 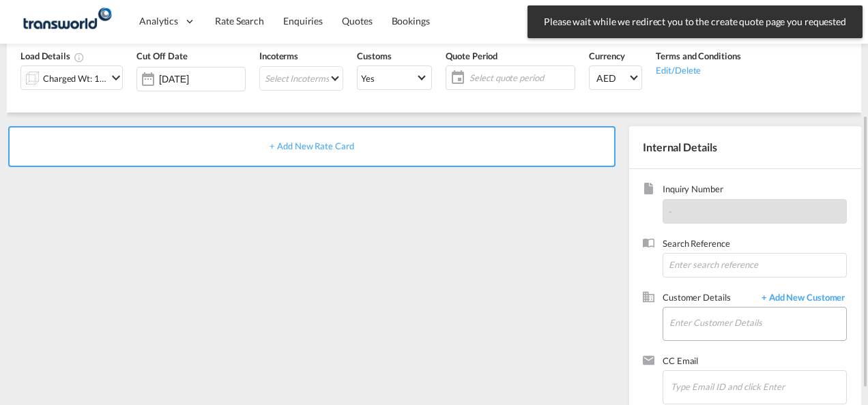 I want to click on span: Quote Period, so click(x=472, y=56).